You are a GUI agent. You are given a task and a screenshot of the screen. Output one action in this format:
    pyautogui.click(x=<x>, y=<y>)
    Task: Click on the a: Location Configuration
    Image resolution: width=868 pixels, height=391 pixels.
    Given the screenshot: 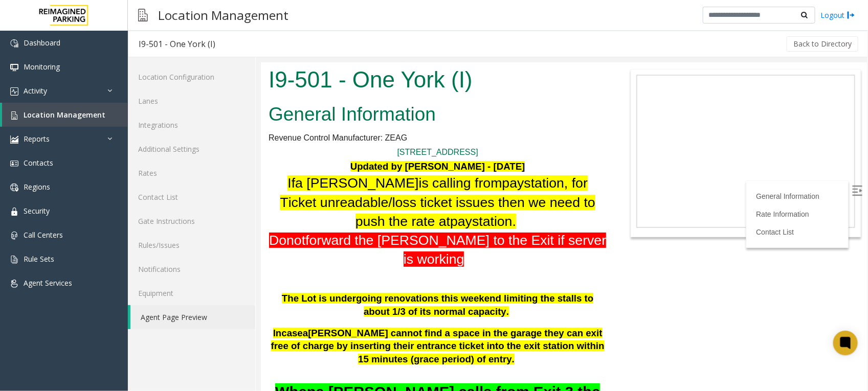 What is the action you would take?
    pyautogui.click(x=191, y=77)
    